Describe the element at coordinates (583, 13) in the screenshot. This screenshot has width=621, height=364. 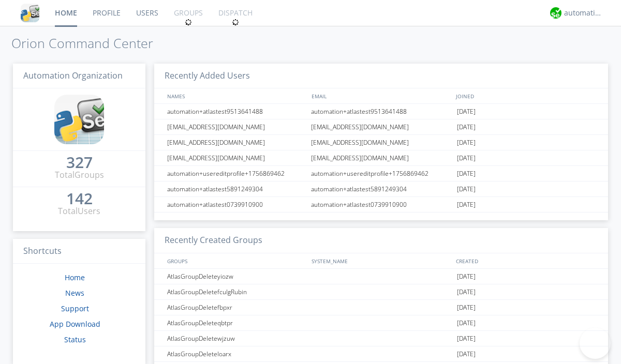
I see `div: automation+atlas` at that location.